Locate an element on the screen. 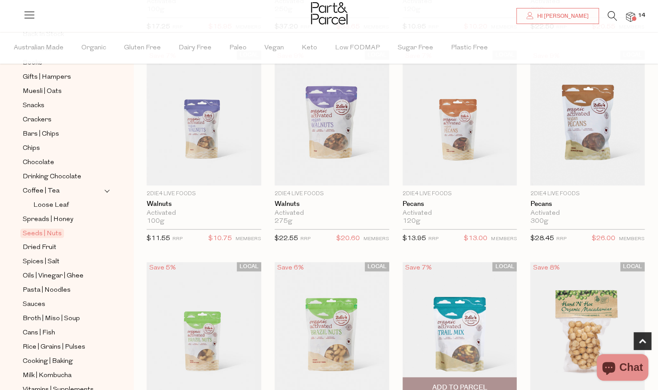  span: Vegan is located at coordinates (274, 48).